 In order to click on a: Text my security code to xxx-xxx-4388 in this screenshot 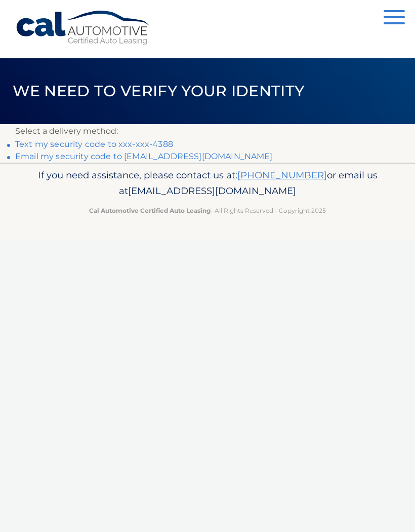, I will do `click(94, 144)`.